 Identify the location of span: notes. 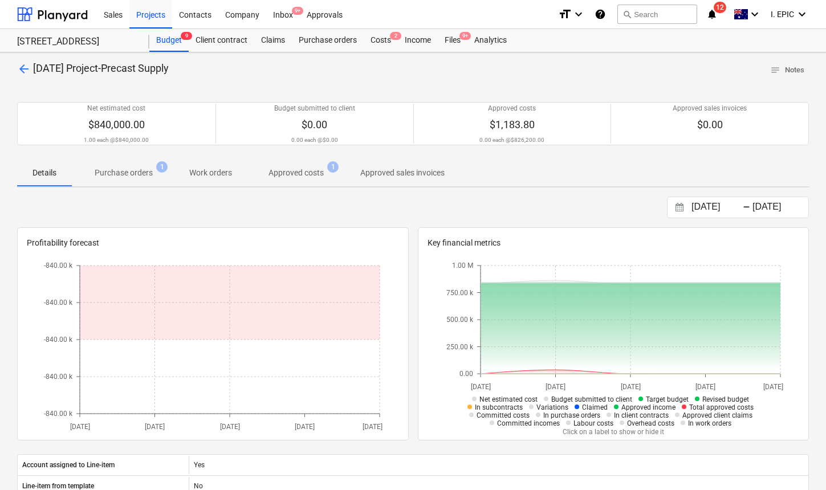
(775, 70).